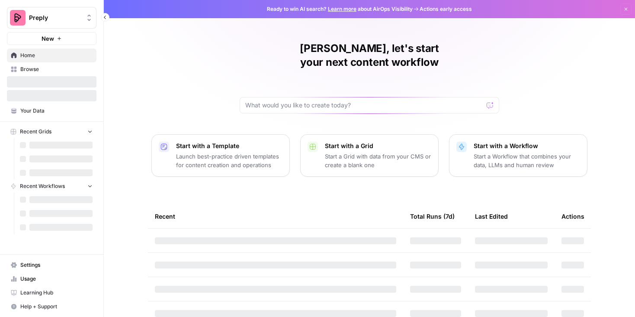  Describe the element at coordinates (51, 18) in the screenshot. I see `button: Workspace: Preply` at that location.